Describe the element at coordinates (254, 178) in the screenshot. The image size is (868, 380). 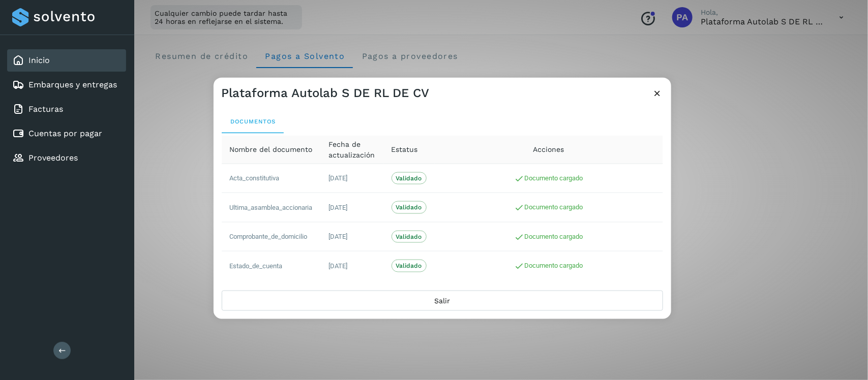
I see `span: Acta_constitutiva` at that location.